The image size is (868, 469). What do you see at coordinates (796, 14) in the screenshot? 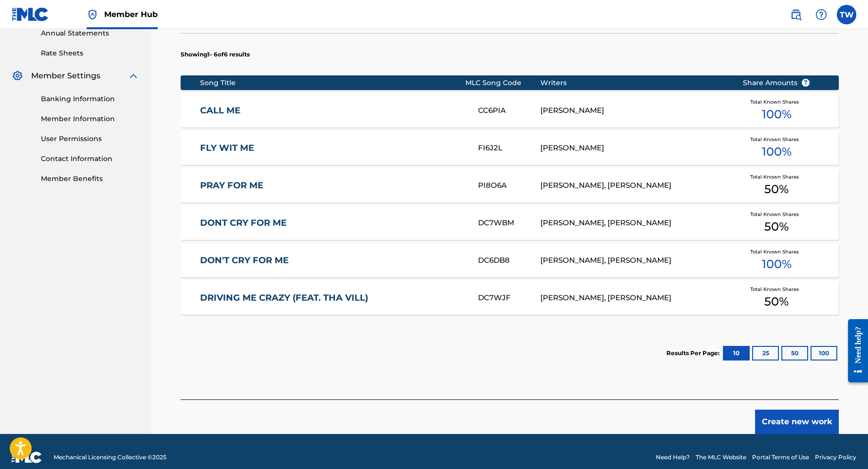
I see `img: search` at bounding box center [796, 14].